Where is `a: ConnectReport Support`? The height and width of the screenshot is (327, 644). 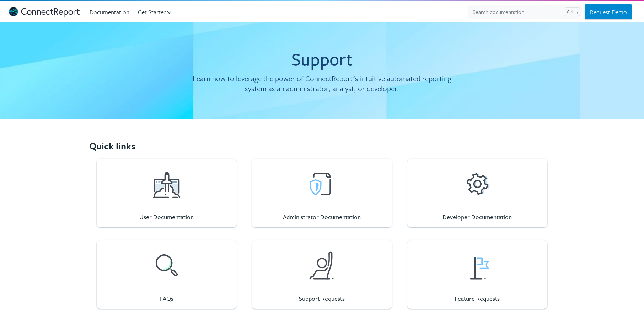
a: ConnectReport Support is located at coordinates (44, 12).